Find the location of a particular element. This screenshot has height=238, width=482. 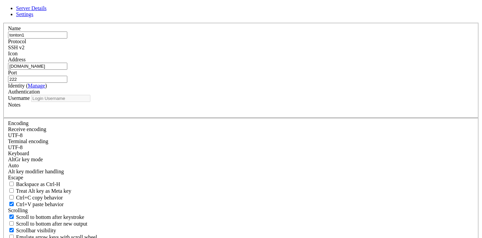

span: Scroll to bottom after new output is located at coordinates (52, 223).